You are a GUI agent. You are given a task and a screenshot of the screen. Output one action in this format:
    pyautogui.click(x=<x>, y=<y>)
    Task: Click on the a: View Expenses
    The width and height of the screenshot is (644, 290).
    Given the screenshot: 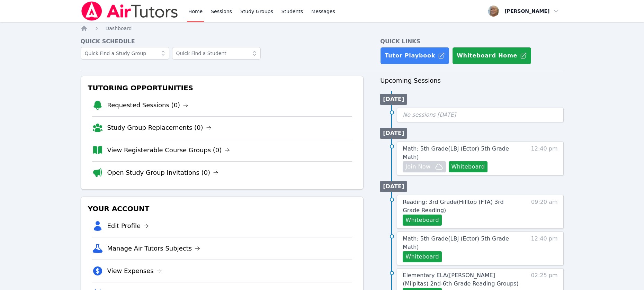 What is the action you would take?
    pyautogui.click(x=135, y=271)
    